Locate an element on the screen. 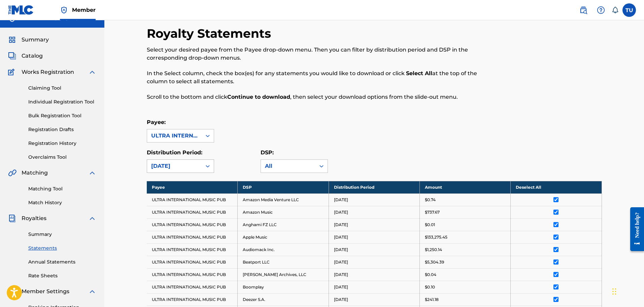 Image resolution: width=644 pixels, height=307 pixels. p: $241.18 is located at coordinates (432, 300).